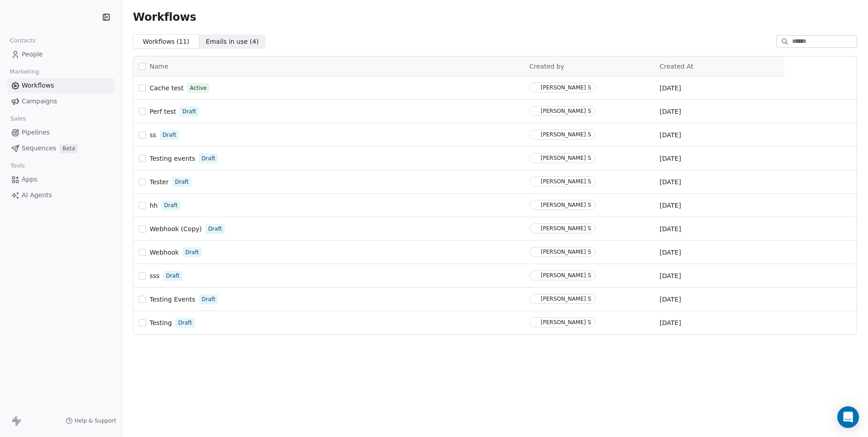 The image size is (868, 437). I want to click on div: Open Intercom Messenger, so click(848, 417).